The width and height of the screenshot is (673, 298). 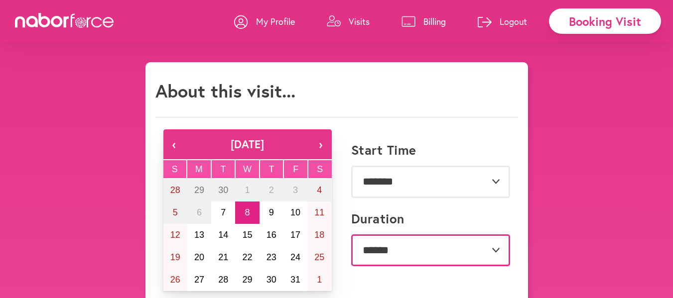 I want to click on button: October 27, 2025, so click(x=199, y=280).